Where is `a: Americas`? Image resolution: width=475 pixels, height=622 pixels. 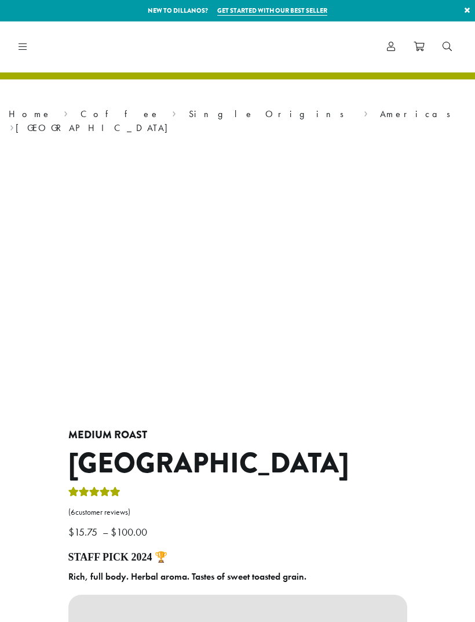 a: Americas is located at coordinates (419, 114).